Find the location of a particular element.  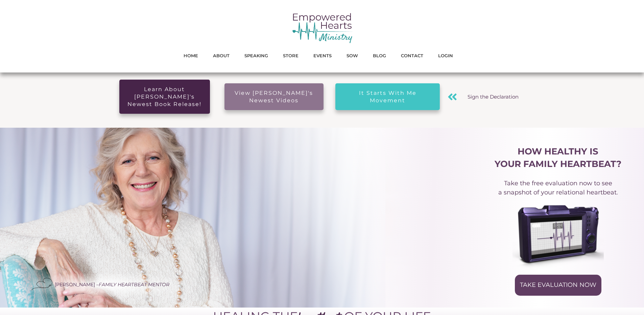

a: empowered hearts ministry is located at coordinates (322, 28).